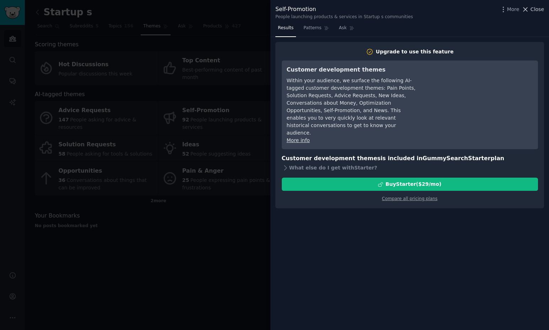  What do you see at coordinates (343, 28) in the screenshot?
I see `span: Ask` at bounding box center [343, 28].